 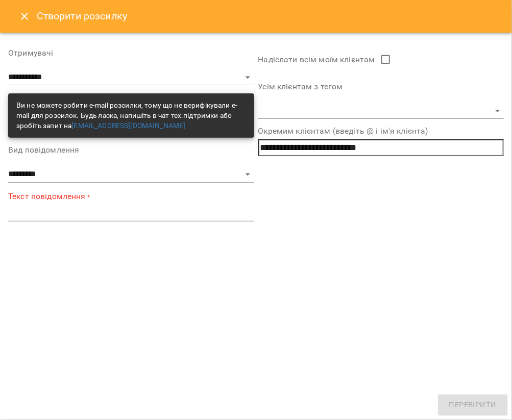 I want to click on span: Ви не можете робити e-mail розсилки, тому що не верифікували e-mail для розсилок. Будь ласка, нап..., so click(x=127, y=115).